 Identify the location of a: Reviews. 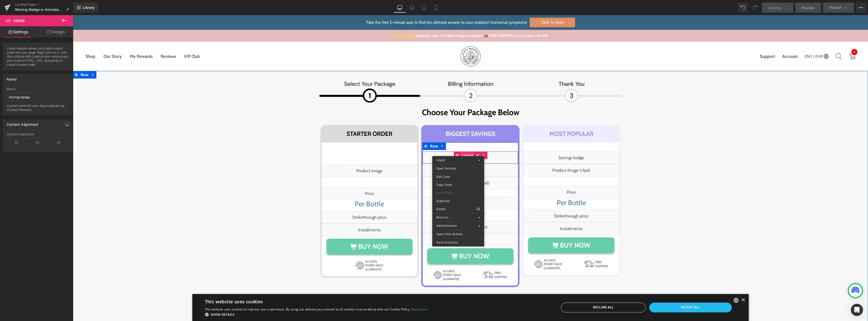
(95, 41).